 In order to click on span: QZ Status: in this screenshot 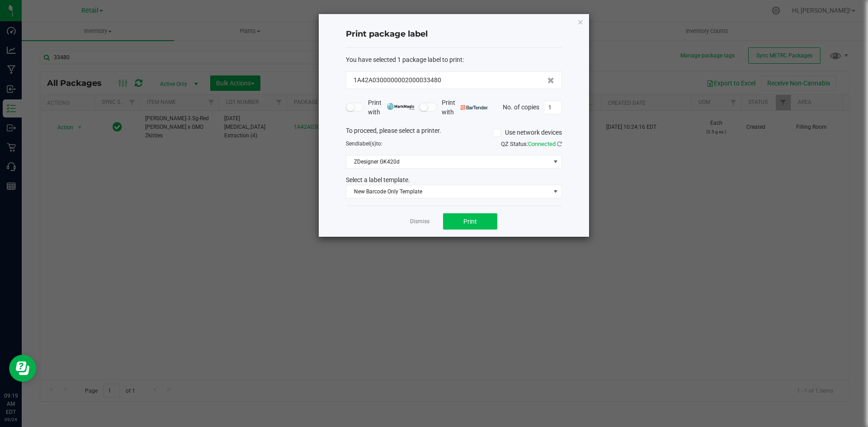, I will do `click(531, 143)`.